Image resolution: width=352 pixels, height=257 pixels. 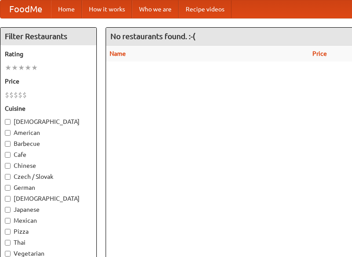 What do you see at coordinates (7, 166) in the screenshot?
I see `input: Chinese` at bounding box center [7, 166].